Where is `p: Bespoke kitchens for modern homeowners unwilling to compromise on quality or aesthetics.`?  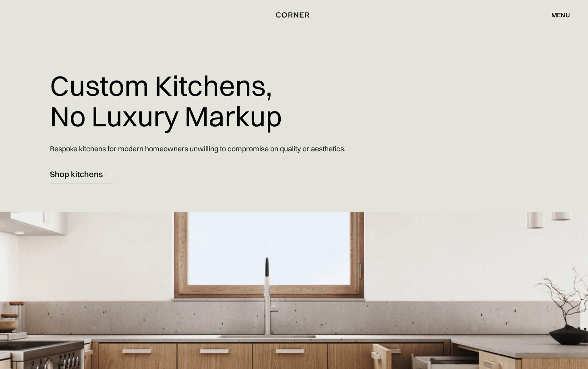
p: Bespoke kitchens for modern homeowners unwilling to compromise on quality or aesthetics. is located at coordinates (198, 149).